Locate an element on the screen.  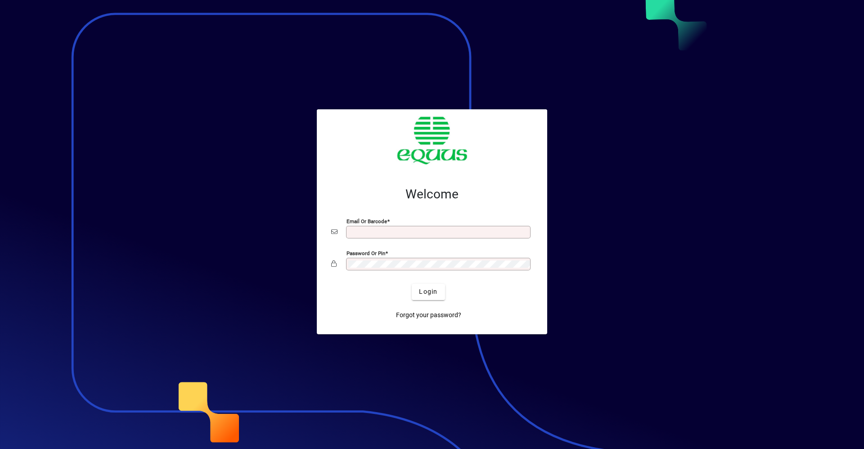
span: Login is located at coordinates (428, 292).